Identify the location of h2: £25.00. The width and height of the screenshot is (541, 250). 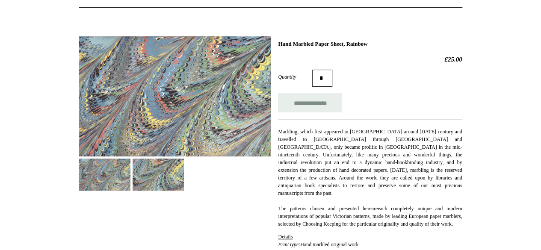
(370, 59).